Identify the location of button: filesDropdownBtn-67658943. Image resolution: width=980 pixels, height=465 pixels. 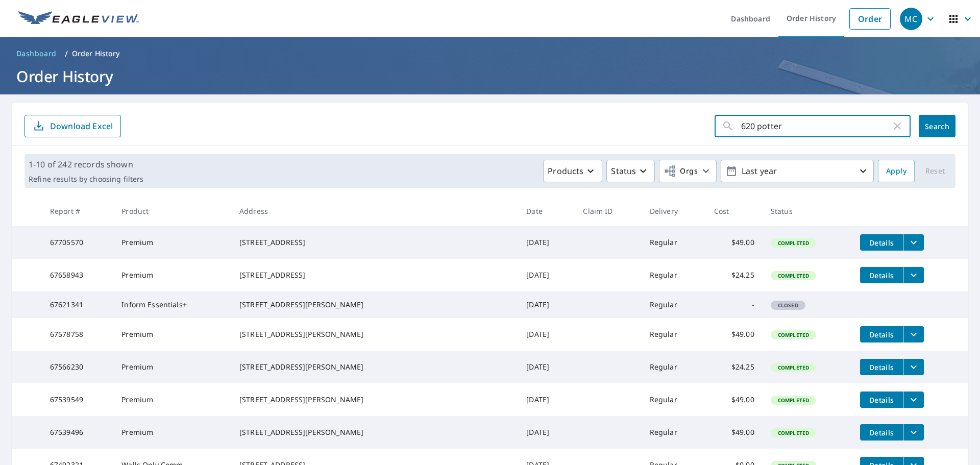
(913, 275).